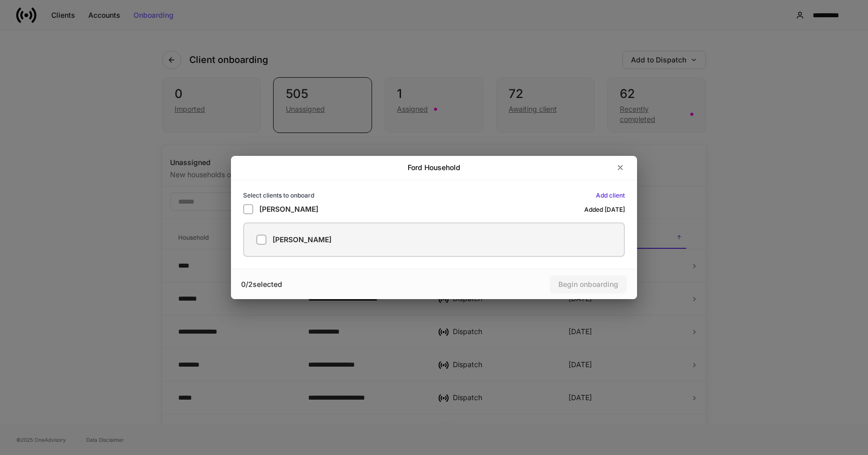 Image resolution: width=868 pixels, height=455 pixels. What do you see at coordinates (610, 195) in the screenshot?
I see `div: Add client` at bounding box center [610, 195].